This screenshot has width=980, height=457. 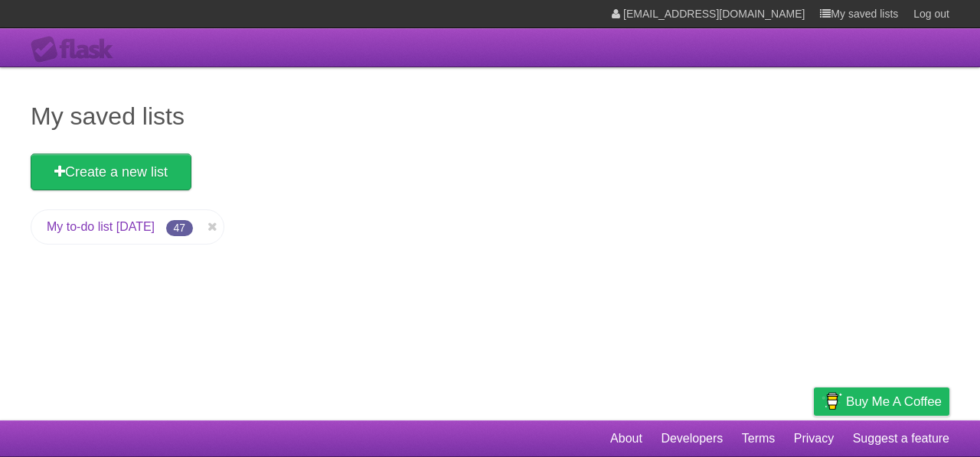 What do you see at coordinates (893, 401) in the screenshot?
I see `span: Buy me a coffee` at bounding box center [893, 401].